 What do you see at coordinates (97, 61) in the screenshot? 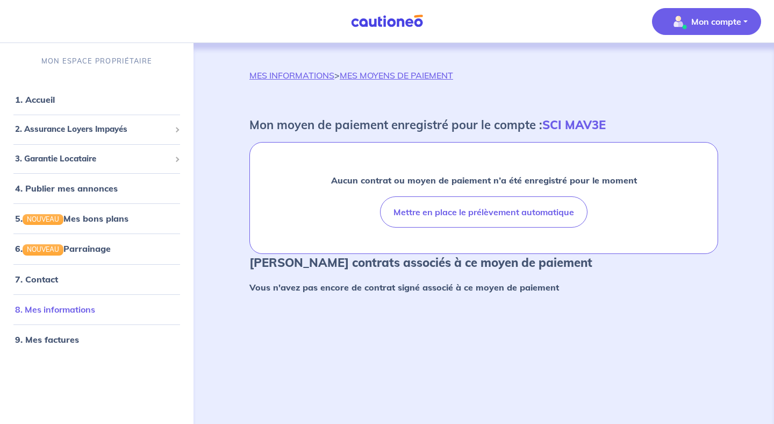
I see `p: MON ESPACE PROPRIÉTAIRE` at bounding box center [97, 61].